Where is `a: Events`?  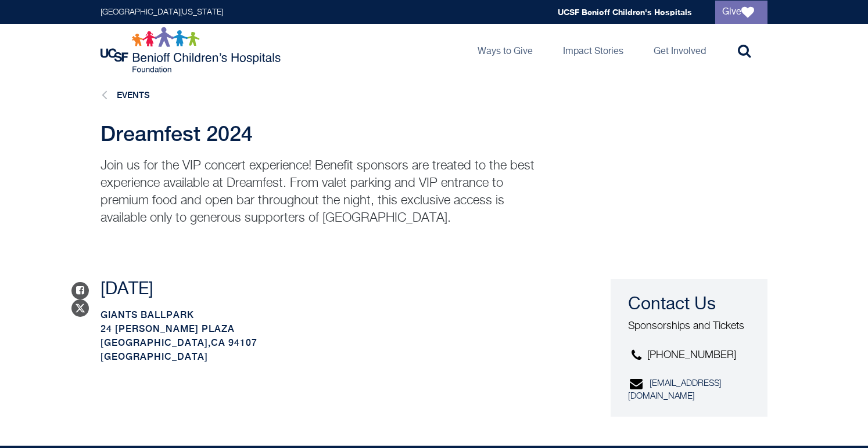 a: Events is located at coordinates (133, 95).